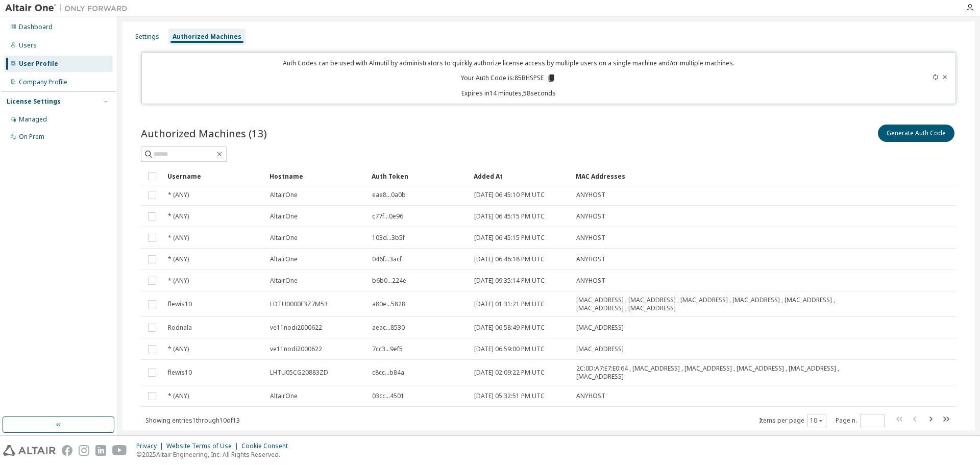 This screenshot has height=465, width=980. Describe the element at coordinates (388, 327) in the screenshot. I see `span: aeac...8530` at that location.